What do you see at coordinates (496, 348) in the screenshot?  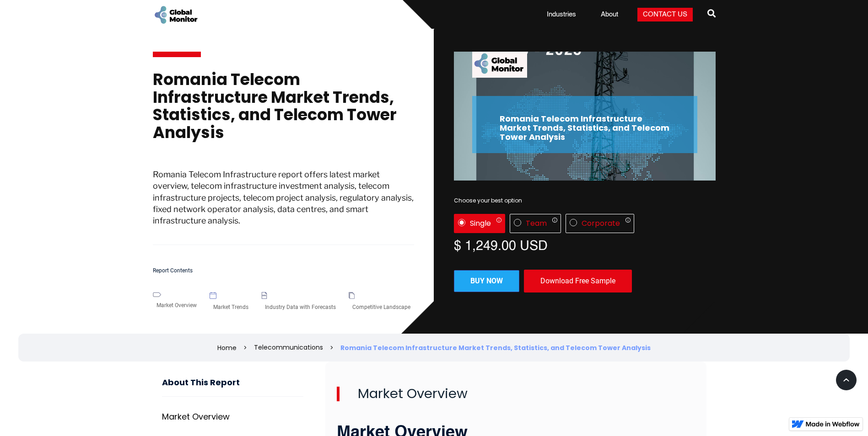 I see `div: Romania Telecom Infrastructure Market Trends, Statistics, and Telecom Tower Analysis` at bounding box center [496, 348].